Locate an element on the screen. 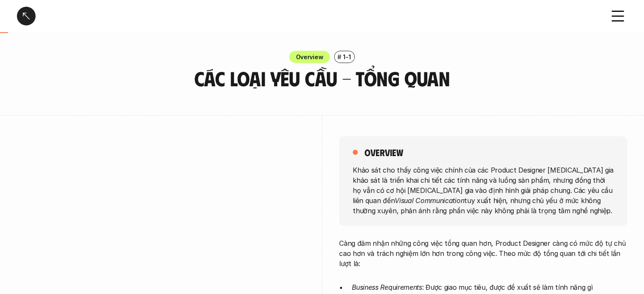 The image size is (644, 294). p: Overview is located at coordinates (309, 56).